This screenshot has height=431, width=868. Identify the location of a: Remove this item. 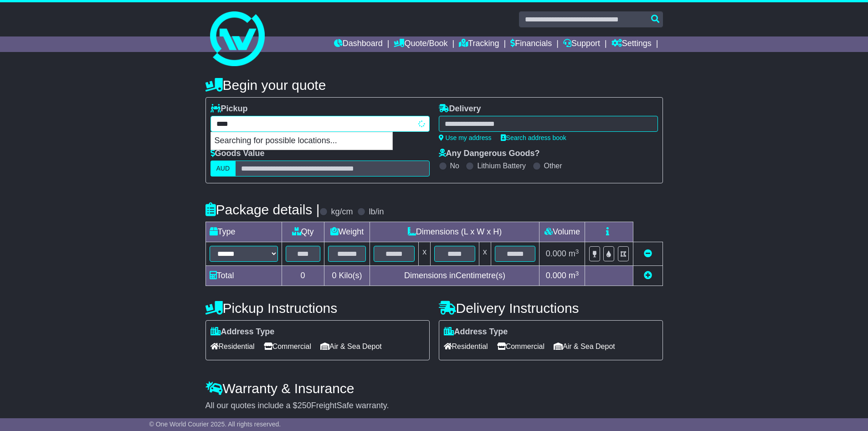
(648, 253).